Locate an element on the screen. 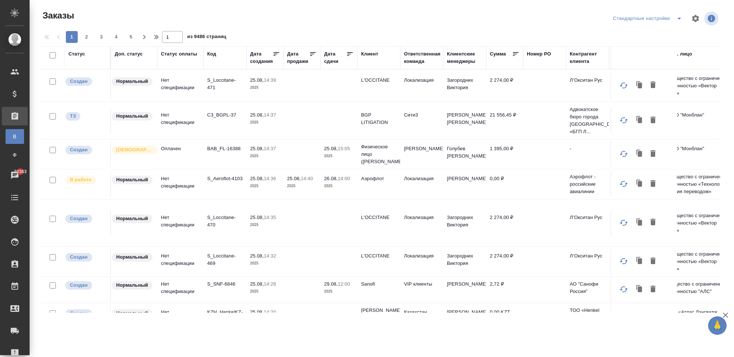 The width and height of the screenshot is (734, 357). div: Клиентские менеджеры is located at coordinates (465, 58).